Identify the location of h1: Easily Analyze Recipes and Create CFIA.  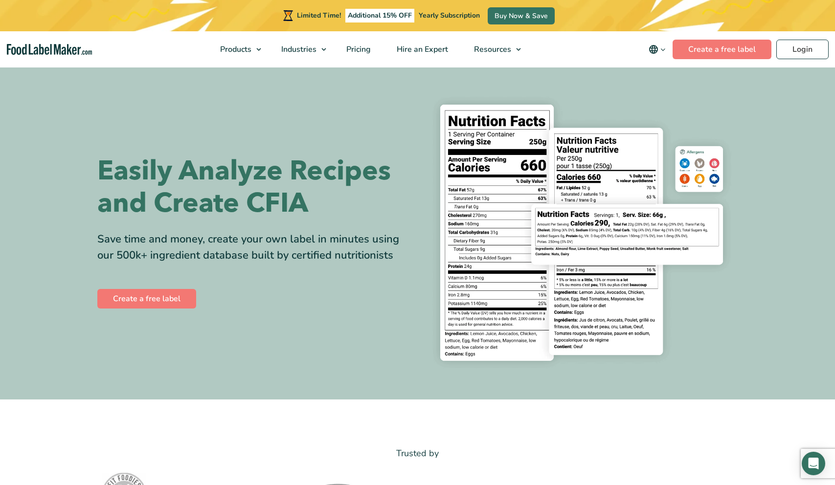
(254, 187).